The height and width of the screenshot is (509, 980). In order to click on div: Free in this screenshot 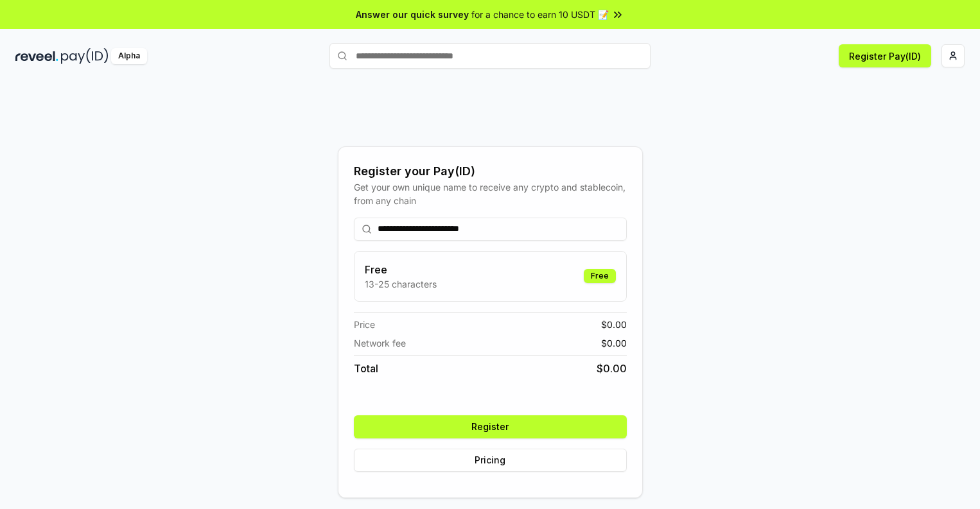, I will do `click(600, 276)`.